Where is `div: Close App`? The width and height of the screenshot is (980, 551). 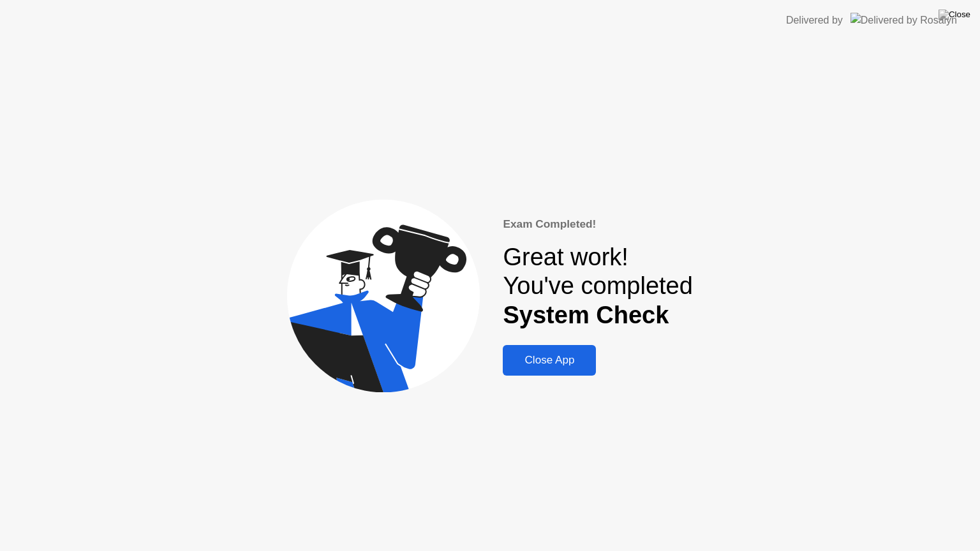
div: Close App is located at coordinates (549, 360).